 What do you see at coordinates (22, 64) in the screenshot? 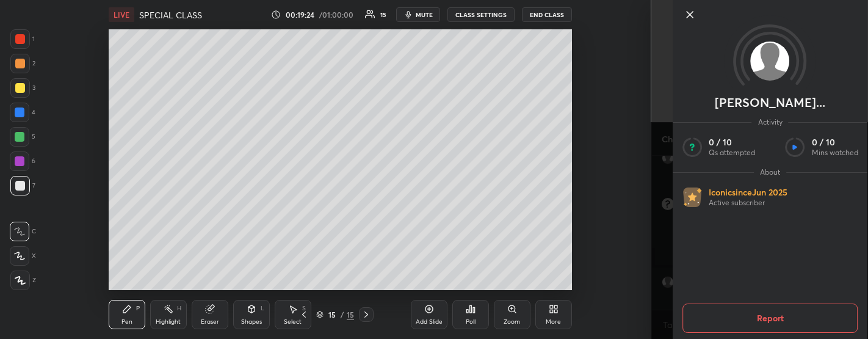
I see `div: 2` at bounding box center [22, 64].